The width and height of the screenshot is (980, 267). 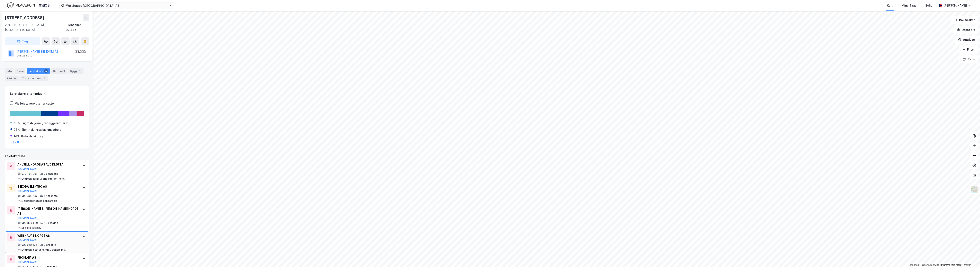 What do you see at coordinates (38, 71) in the screenshot?
I see `div: Leietakere` at bounding box center [38, 71].